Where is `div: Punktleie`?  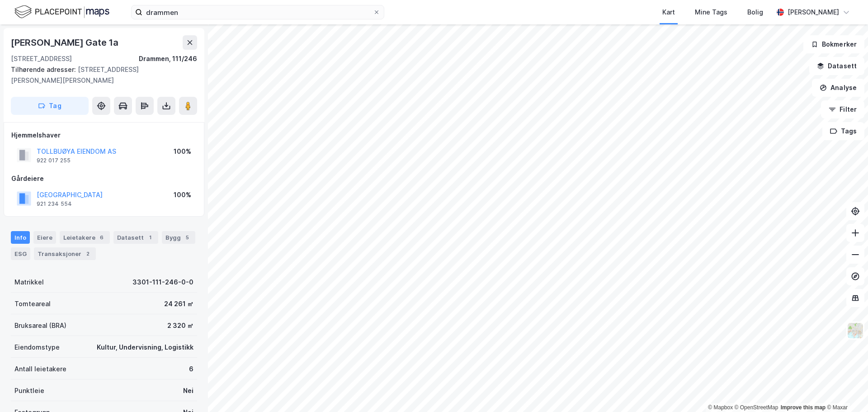 div: Punktleie is located at coordinates (30, 391).